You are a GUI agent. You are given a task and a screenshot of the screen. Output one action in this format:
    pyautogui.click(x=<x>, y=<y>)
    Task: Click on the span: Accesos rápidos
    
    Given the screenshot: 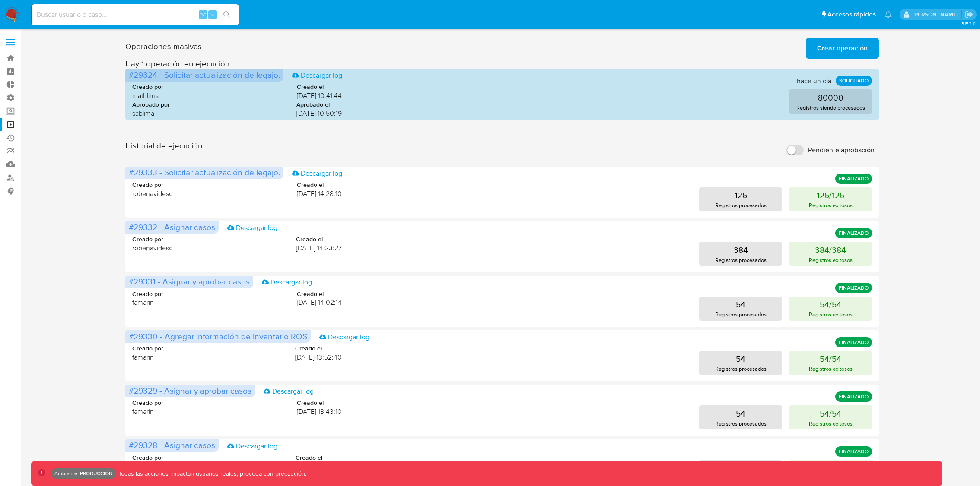 What is the action you would take?
    pyautogui.click(x=852, y=15)
    